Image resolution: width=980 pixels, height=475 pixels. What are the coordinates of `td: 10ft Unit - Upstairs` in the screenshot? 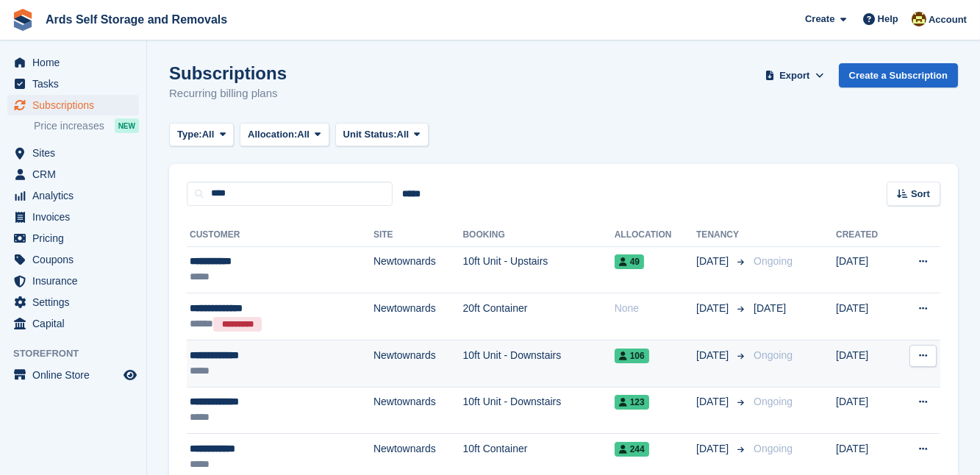 It's located at (538, 270).